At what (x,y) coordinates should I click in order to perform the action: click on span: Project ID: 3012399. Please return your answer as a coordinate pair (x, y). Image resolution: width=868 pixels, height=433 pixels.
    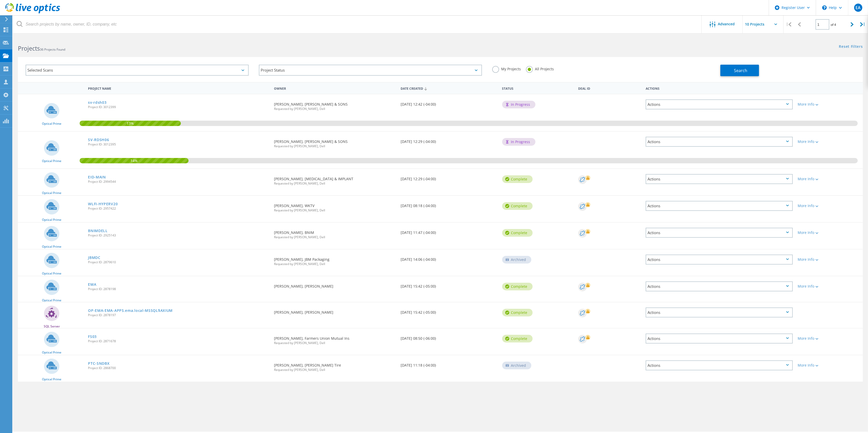
    Looking at the image, I should click on (178, 107).